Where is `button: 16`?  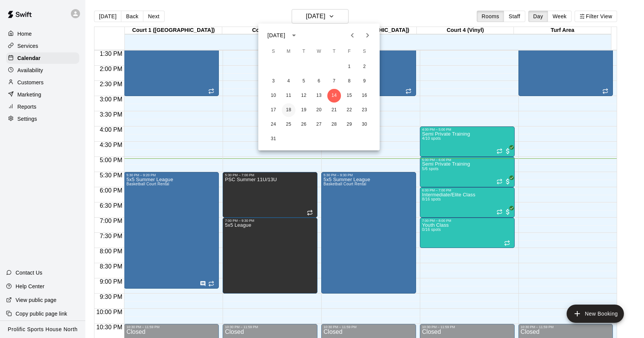
button: 16 is located at coordinates (364, 95).